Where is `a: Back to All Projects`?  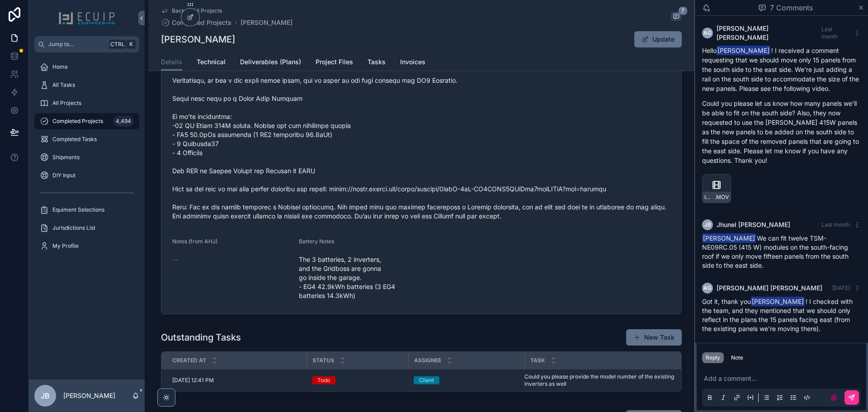
a: Back to All Projects is located at coordinates (192, 11).